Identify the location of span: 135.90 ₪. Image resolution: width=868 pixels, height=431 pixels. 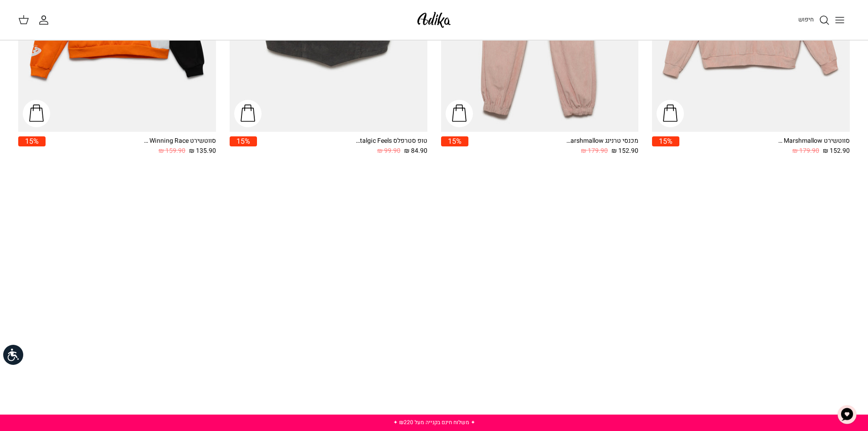
(202, 151).